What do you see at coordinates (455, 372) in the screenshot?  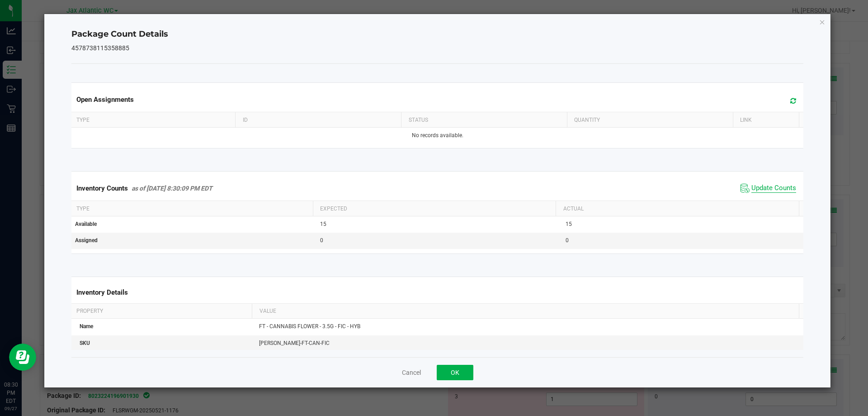 I see `button: OK` at bounding box center [455, 372].